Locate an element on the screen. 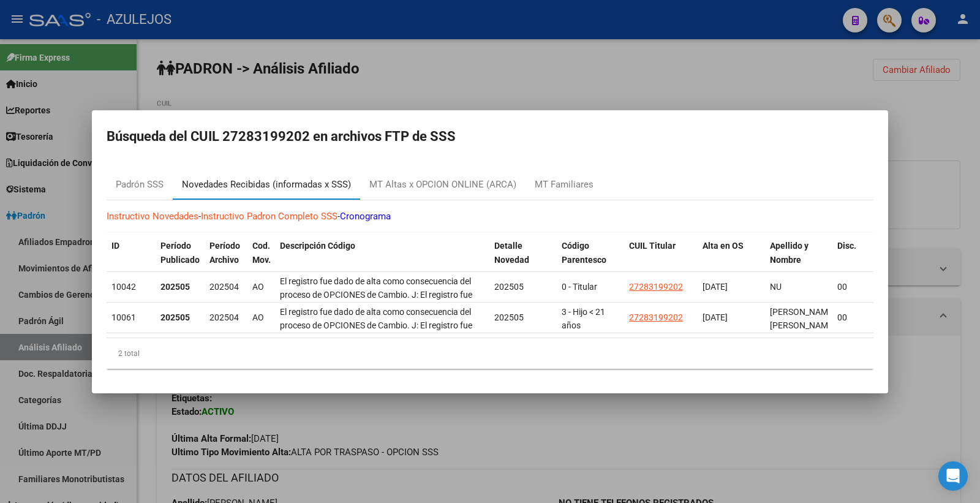 This screenshot has width=980, height=503. span: CUIL Titular is located at coordinates (653, 245).